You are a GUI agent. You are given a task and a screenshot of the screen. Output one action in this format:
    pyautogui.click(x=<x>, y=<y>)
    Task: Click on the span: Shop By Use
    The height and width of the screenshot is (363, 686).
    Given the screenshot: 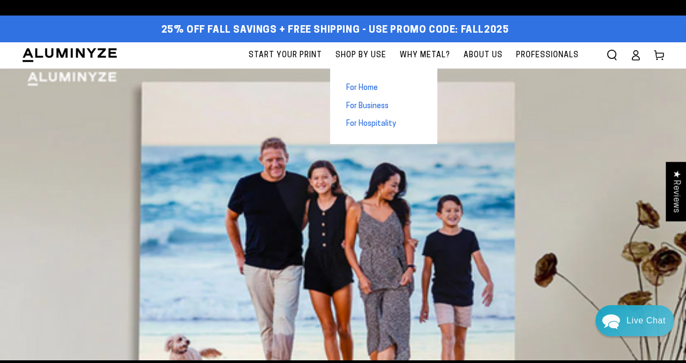 What is the action you would take?
    pyautogui.click(x=360, y=55)
    